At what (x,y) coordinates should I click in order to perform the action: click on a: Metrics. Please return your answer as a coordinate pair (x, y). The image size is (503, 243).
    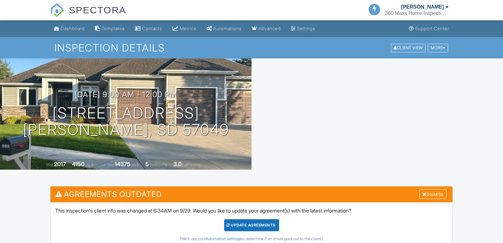
    Looking at the image, I should click on (184, 29).